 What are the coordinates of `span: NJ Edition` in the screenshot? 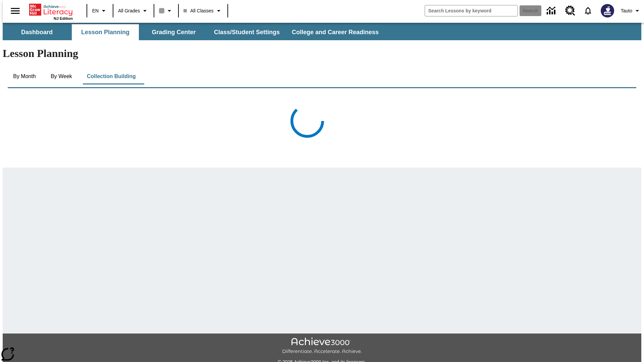 It's located at (63, 18).